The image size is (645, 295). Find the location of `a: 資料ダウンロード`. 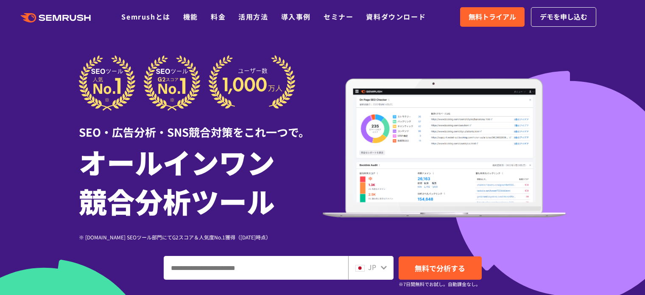

a: 資料ダウンロード is located at coordinates (395, 17).